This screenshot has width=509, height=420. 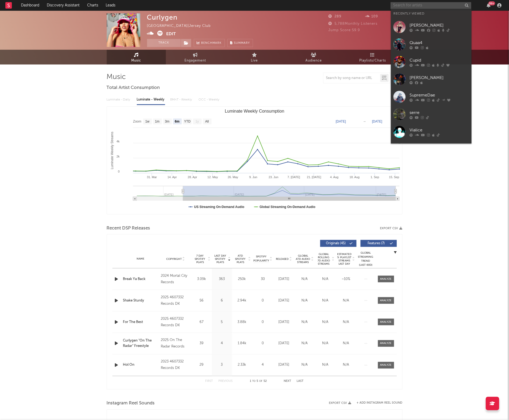 I want to click on span: ATD Spotify Plays, so click(x=240, y=259).